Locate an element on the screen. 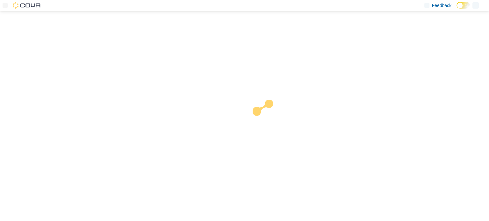  span: Feedback is located at coordinates (442, 5).